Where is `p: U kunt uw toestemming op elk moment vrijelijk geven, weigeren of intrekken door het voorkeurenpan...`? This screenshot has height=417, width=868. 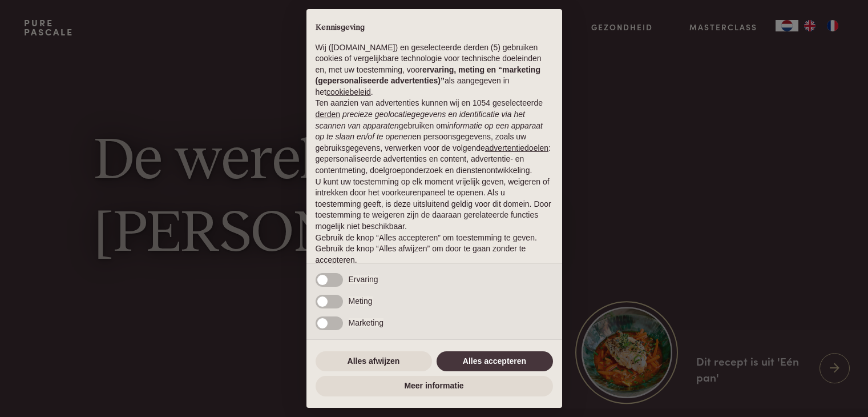
p: U kunt uw toestemming op elk moment vrijelijk geven, weigeren of intrekken door het voorkeurenpan... is located at coordinates (434, 204).